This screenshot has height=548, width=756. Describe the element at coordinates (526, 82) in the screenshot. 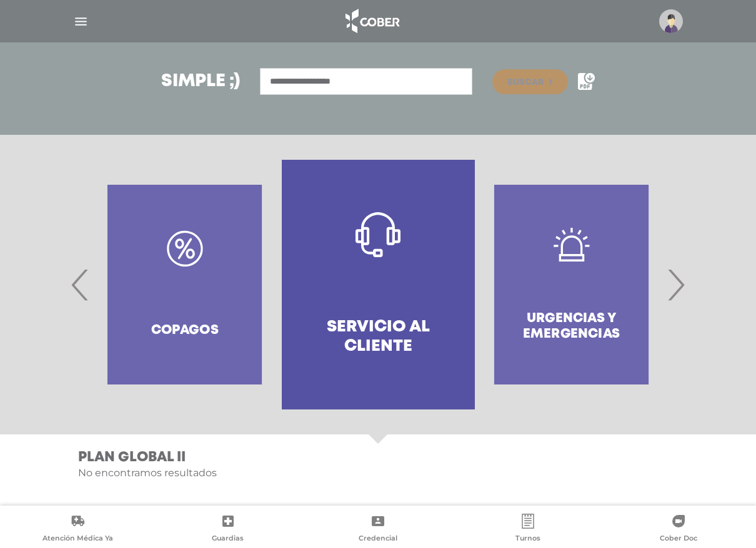

I see `span: Buscar` at that location.